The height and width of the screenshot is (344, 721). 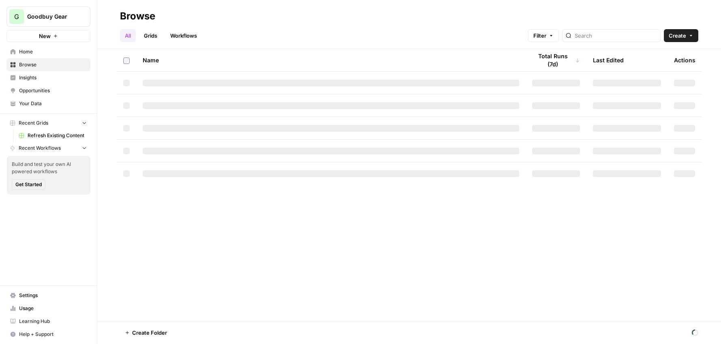 I want to click on a: All, so click(x=128, y=36).